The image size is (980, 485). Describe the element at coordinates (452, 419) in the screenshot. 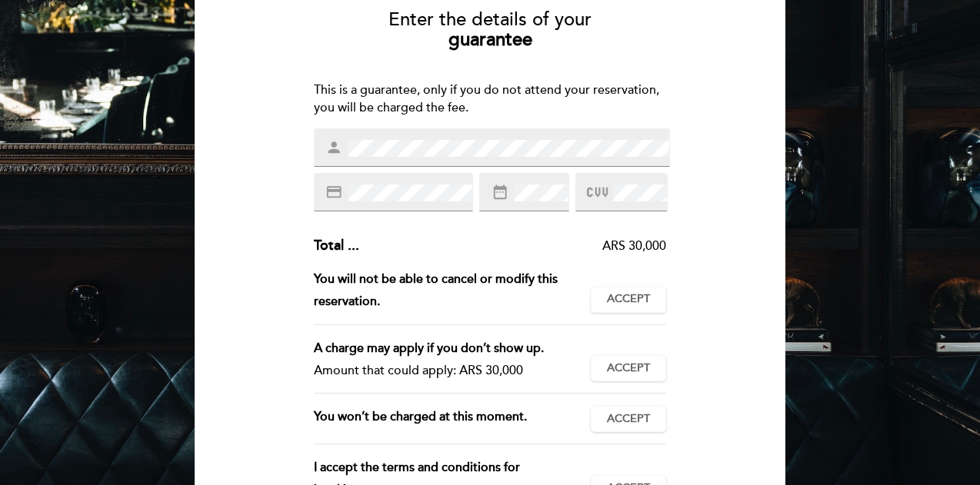

I see `div: You won’t be charged at this moment.` at that location.